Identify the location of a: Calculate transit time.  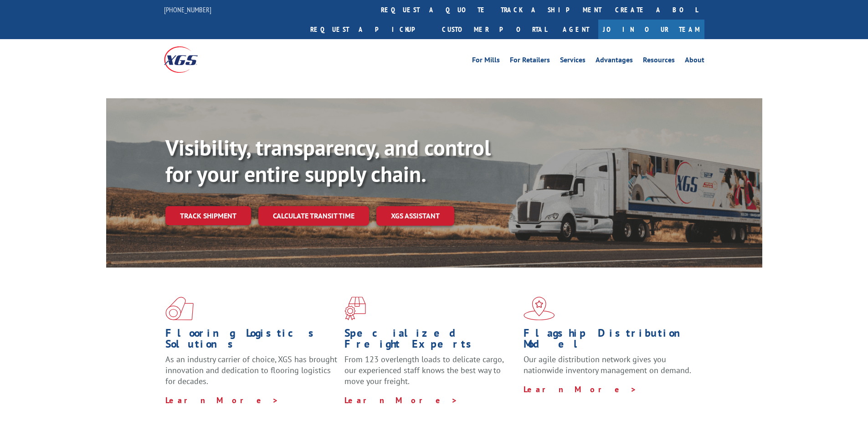
(313, 216).